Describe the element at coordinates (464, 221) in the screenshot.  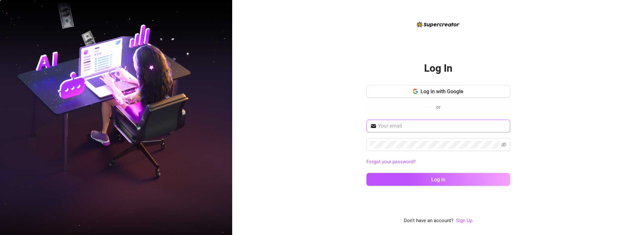
I see `a: Sign Up` at that location.